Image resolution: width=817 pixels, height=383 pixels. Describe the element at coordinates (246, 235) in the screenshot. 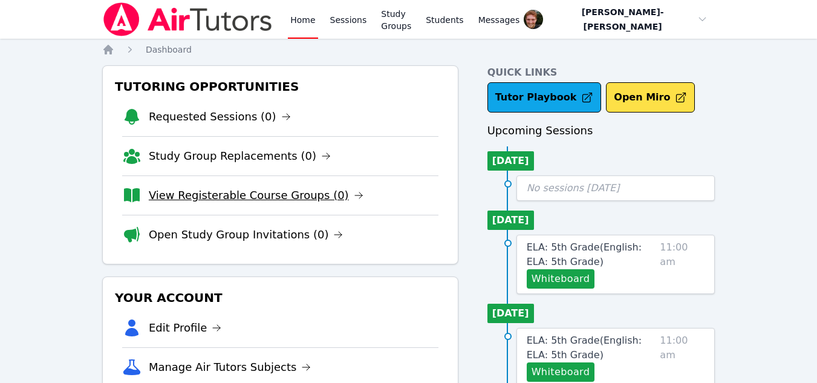

I see `a: Open Study Group Invitations (0)` at that location.